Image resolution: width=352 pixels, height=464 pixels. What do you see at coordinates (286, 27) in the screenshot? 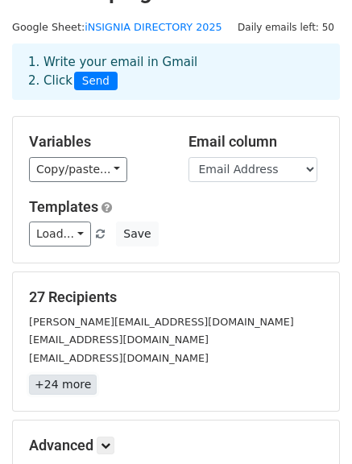
I see `a: Daily emails left: 50` at bounding box center [286, 27].